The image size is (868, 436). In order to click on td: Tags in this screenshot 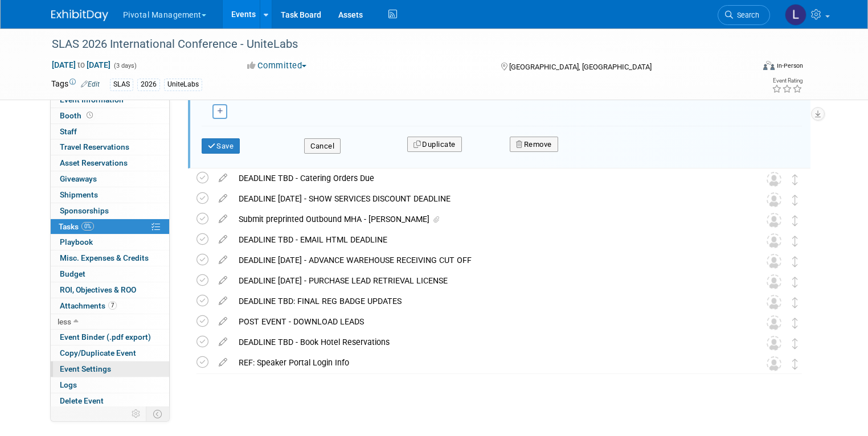, I will do `click(75, 84)`.